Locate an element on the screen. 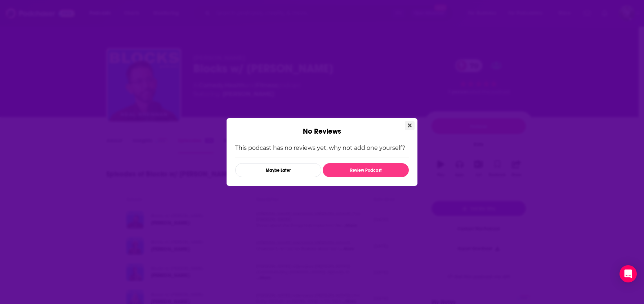  div: Open Intercom Messenger is located at coordinates (628, 274).